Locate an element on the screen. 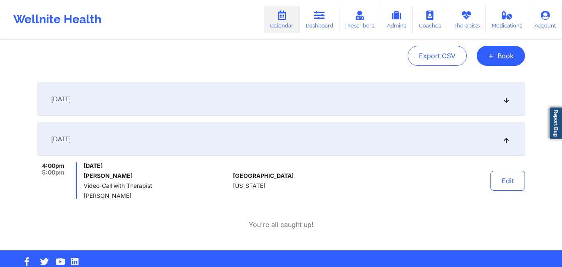  span: Video-Call with Therapist is located at coordinates (156, 185).